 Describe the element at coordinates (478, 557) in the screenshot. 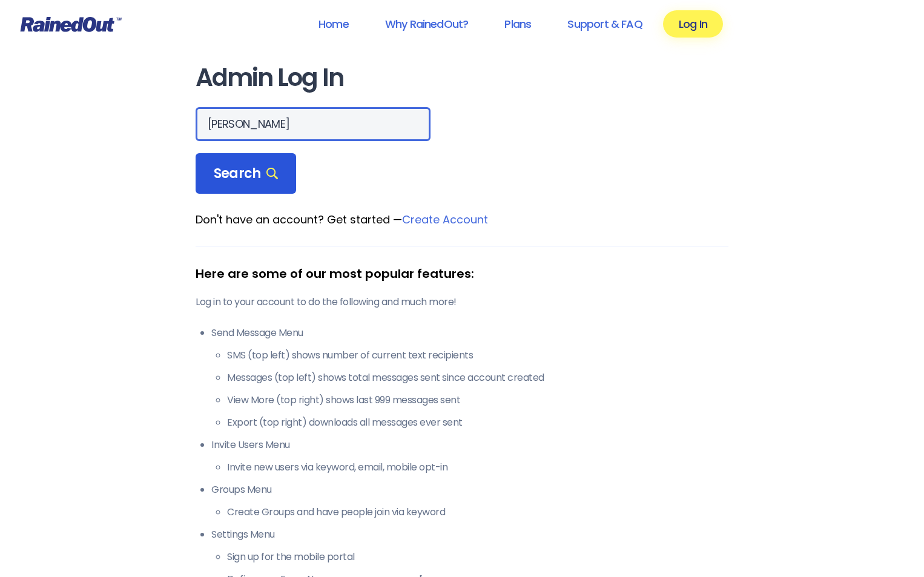

I see `li: Sign up for the mobile portal` at that location.